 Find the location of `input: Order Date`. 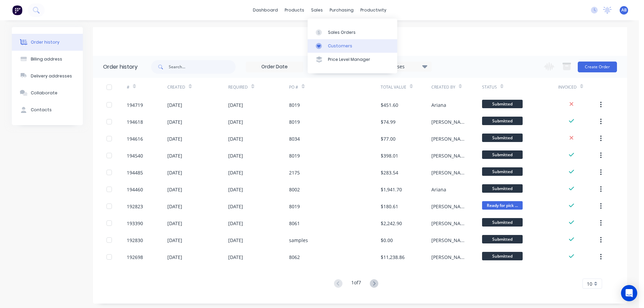

input: Order Date is located at coordinates (274, 67).